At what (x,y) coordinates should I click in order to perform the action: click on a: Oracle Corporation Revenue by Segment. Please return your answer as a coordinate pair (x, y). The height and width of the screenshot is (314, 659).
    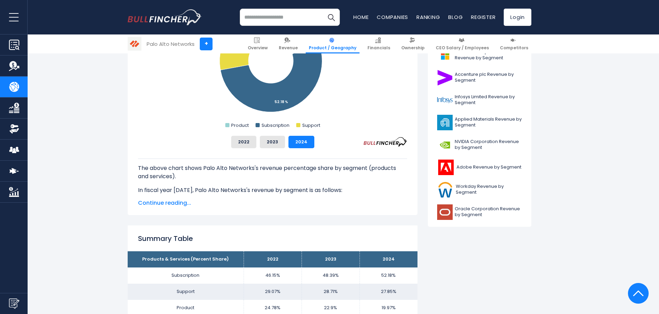
    Looking at the image, I should click on (479, 212).